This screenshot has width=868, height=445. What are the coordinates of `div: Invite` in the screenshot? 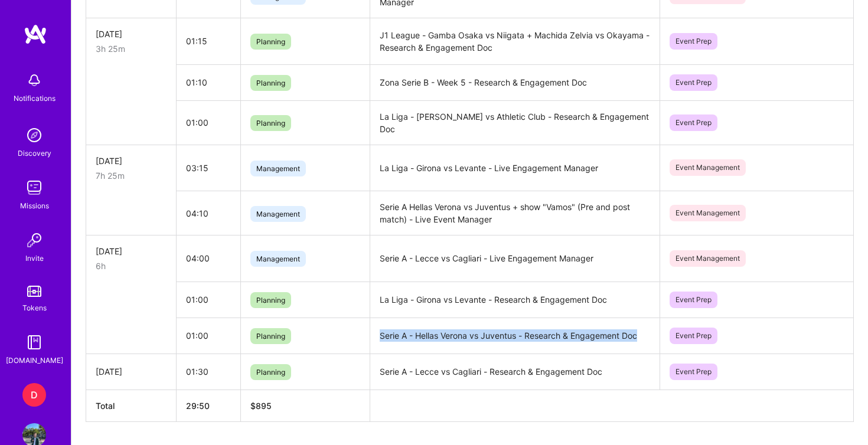 It's located at (35, 258).